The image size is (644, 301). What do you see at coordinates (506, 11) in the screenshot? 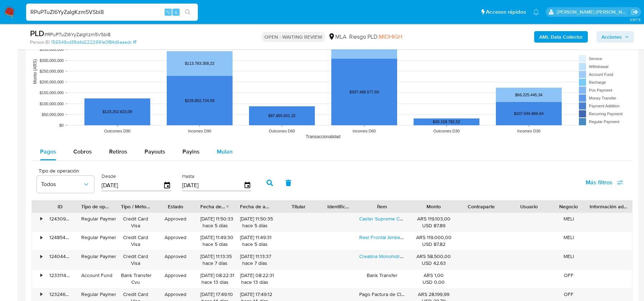
I see `span: Accesos rápidos` at bounding box center [506, 11].